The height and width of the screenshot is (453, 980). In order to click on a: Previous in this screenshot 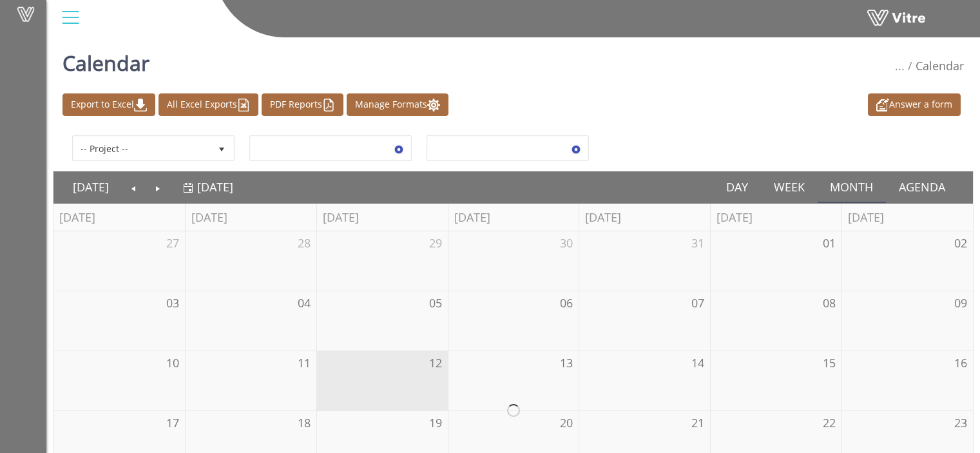, I will do `click(134, 187)`.